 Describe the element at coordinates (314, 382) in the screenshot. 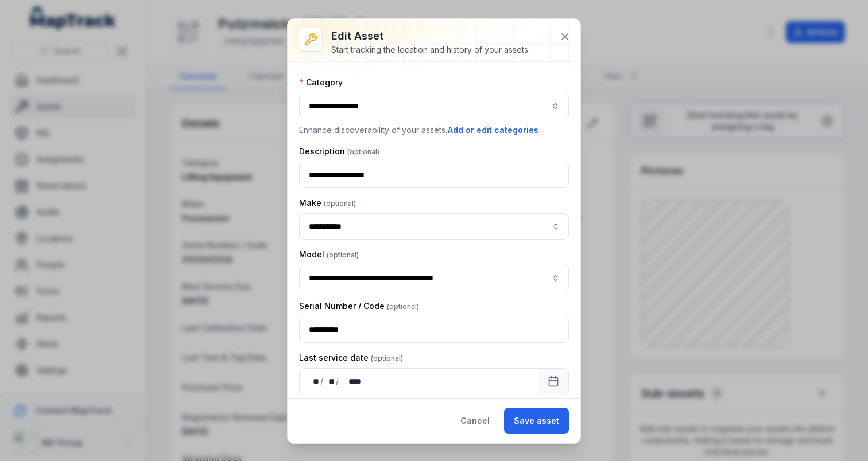

I see `div: day,` at that location.